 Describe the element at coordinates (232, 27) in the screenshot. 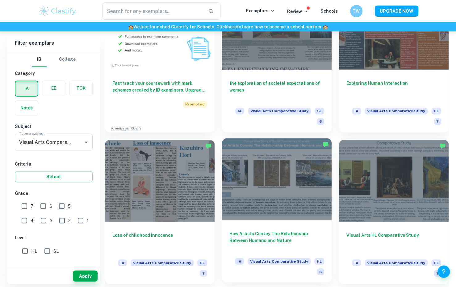

I see `a: here` at that location.